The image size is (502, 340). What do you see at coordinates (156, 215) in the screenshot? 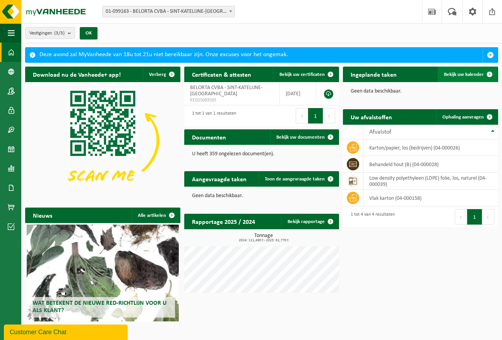
I see `a: Alle artikelen` at bounding box center [156, 215].